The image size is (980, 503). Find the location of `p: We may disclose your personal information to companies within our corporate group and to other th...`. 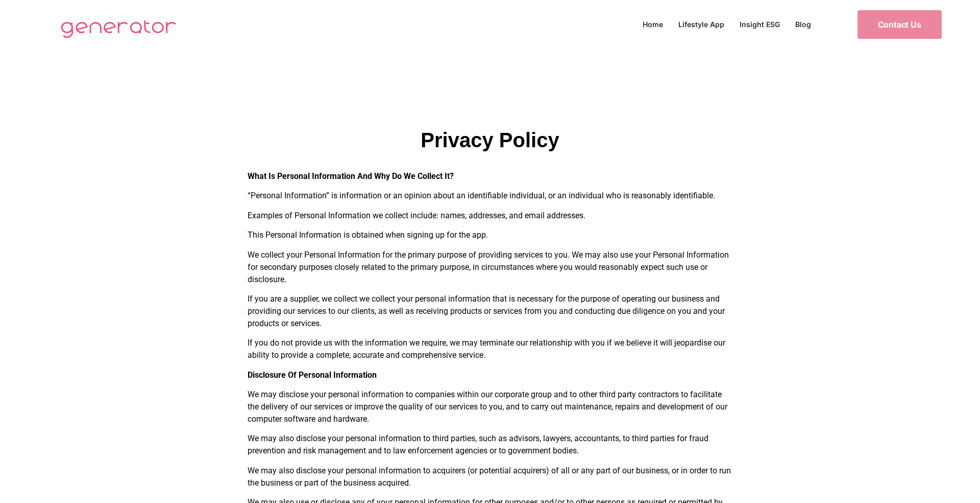

p: We may disclose your personal information to companies within our corporate group and to other th... is located at coordinates (490, 407).